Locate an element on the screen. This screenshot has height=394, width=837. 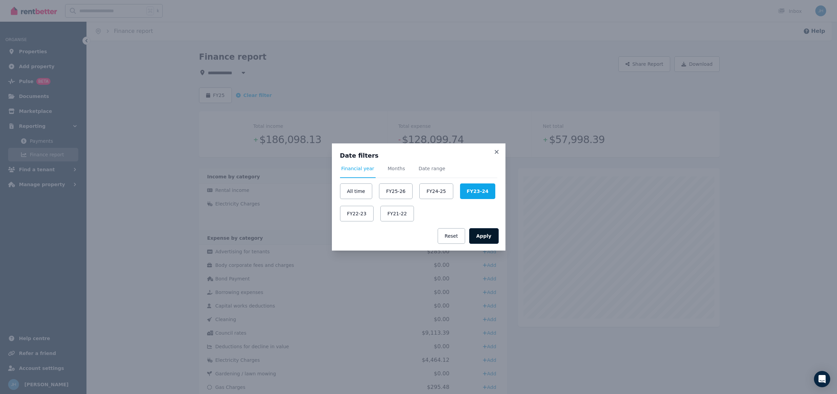
nav: Tabs is located at coordinates (419, 172).